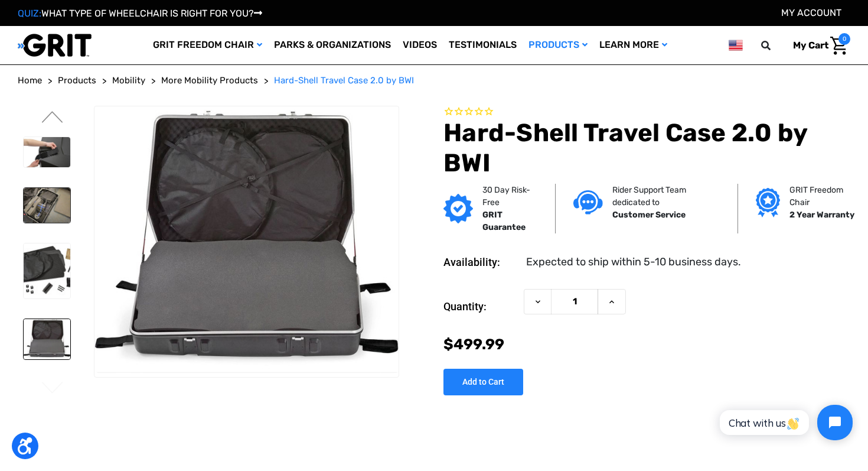 This screenshot has height=471, width=868. What do you see at coordinates (767, 203) in the screenshot?
I see `img: Grit freedom` at bounding box center [767, 203].